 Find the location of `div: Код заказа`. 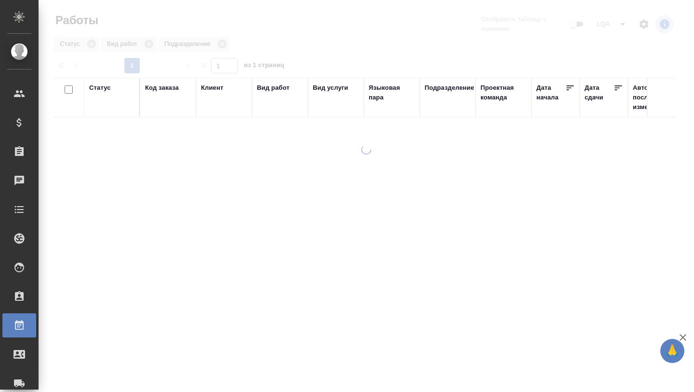

div: Код заказа is located at coordinates (162, 88).